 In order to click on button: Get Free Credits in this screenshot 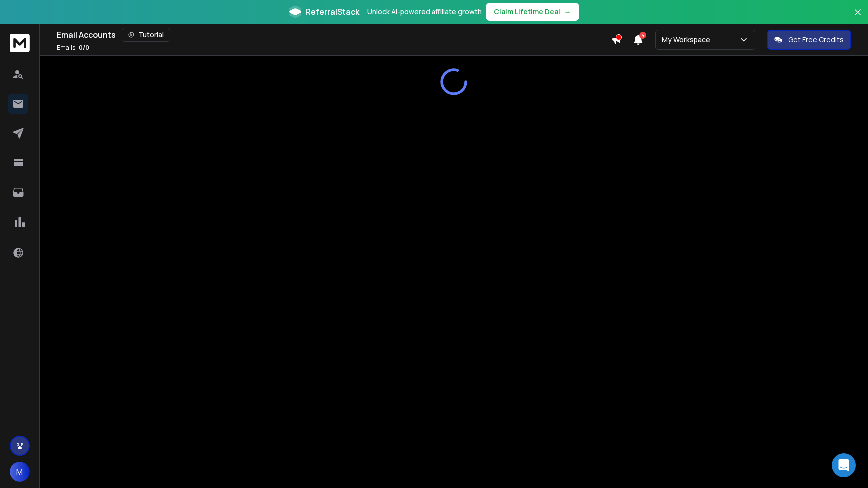, I will do `click(809, 40)`.